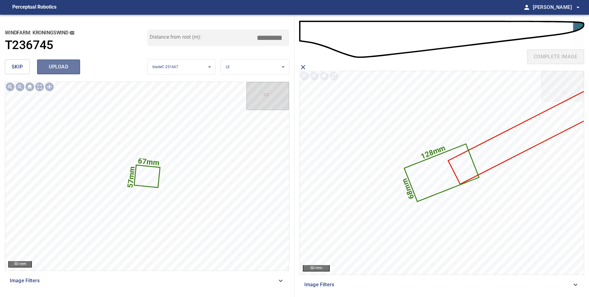 This screenshot has height=297, width=589. What do you see at coordinates (34, 7) in the screenshot?
I see `figcaption: Perceptual Robotics` at bounding box center [34, 7].